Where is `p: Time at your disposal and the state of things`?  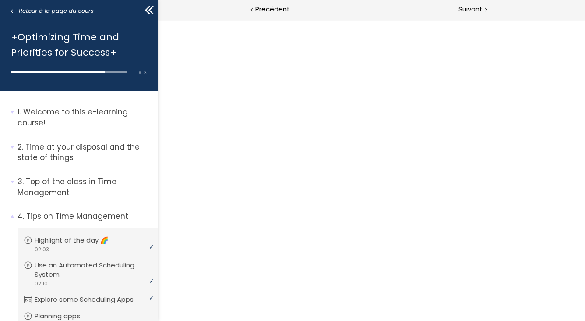
p: Time at your disposal and the state of things is located at coordinates (85, 152).